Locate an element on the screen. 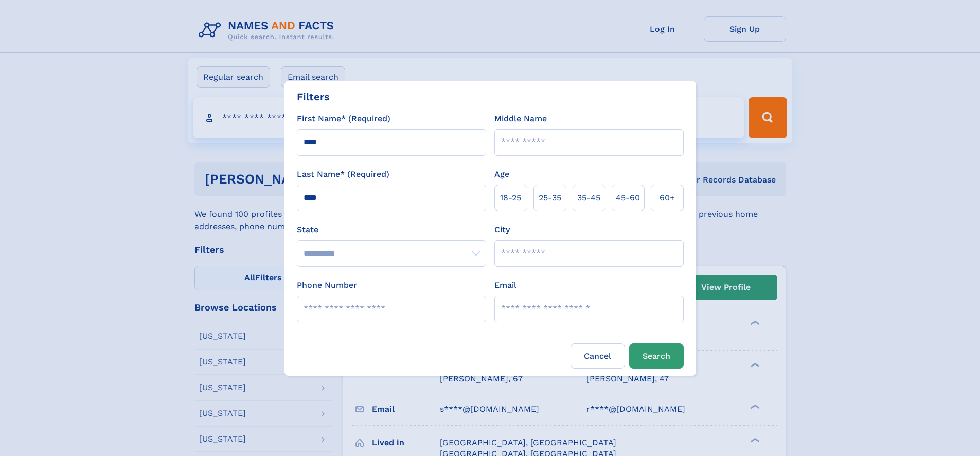 Image resolution: width=980 pixels, height=456 pixels. span: 60+ is located at coordinates (667, 198).